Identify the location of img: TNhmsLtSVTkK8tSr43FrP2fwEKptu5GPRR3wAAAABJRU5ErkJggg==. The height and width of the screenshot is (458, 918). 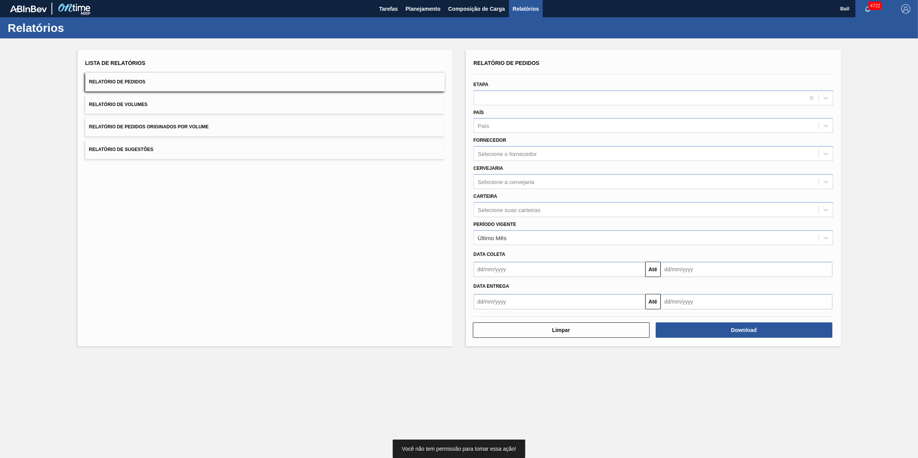
(28, 9).